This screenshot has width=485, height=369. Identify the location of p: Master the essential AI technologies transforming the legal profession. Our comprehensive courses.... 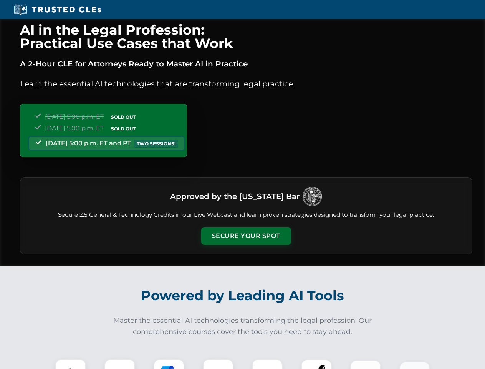
(243, 326).